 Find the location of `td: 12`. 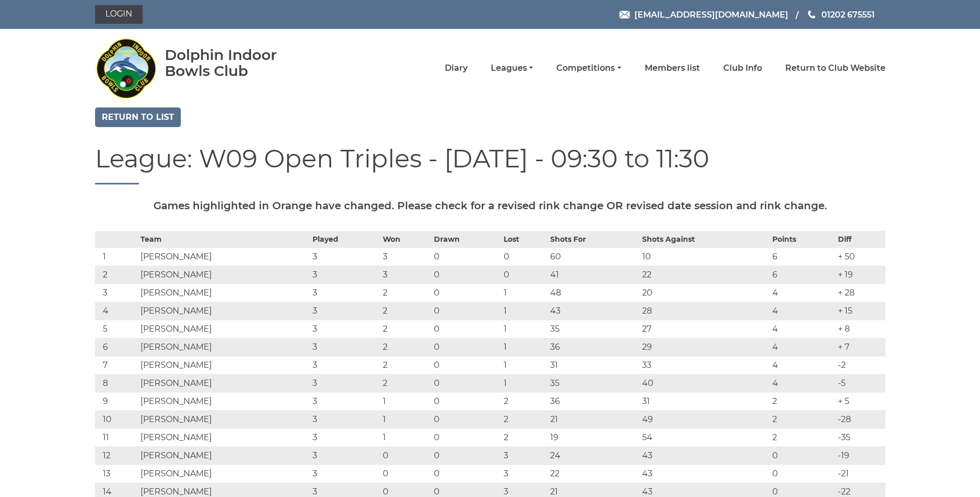

td: 12 is located at coordinates (116, 455).